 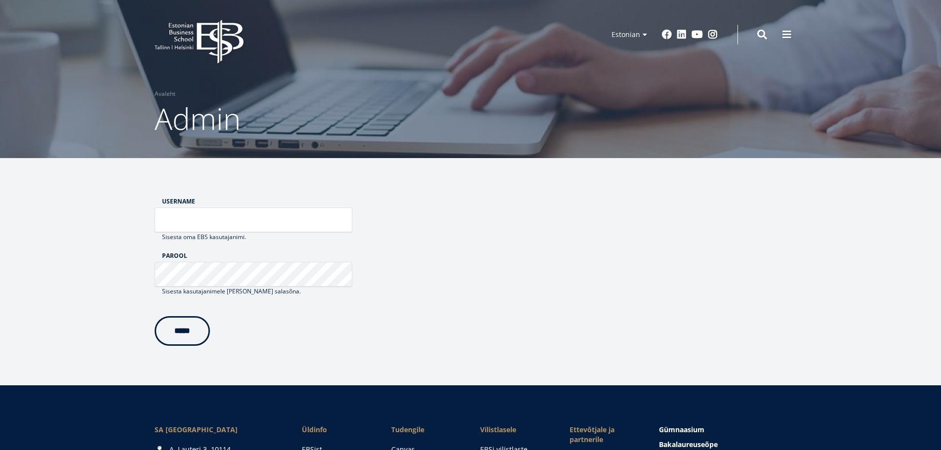 What do you see at coordinates (471, 119) in the screenshot?
I see `h1: Admin` at bounding box center [471, 119].